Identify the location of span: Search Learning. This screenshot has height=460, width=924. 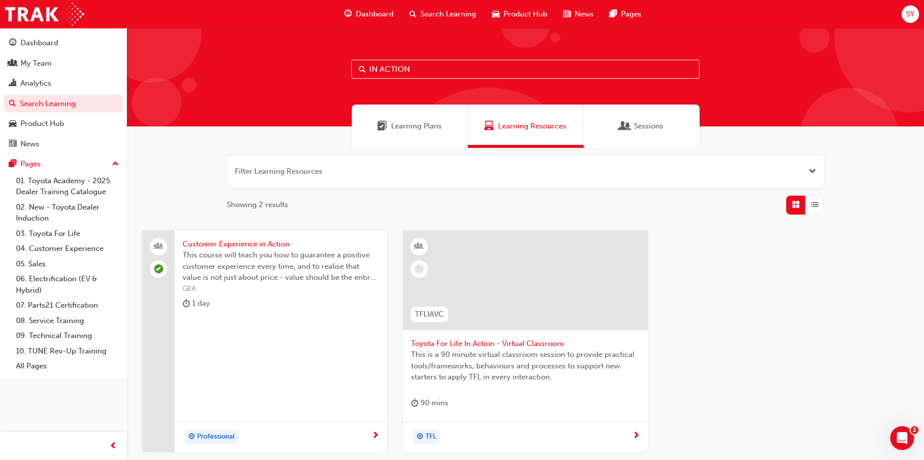
(448, 14).